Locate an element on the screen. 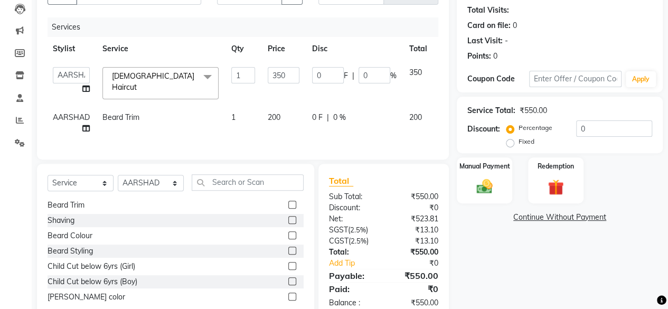 The height and width of the screenshot is (309, 668). div: Last Visit: is located at coordinates (485, 41).